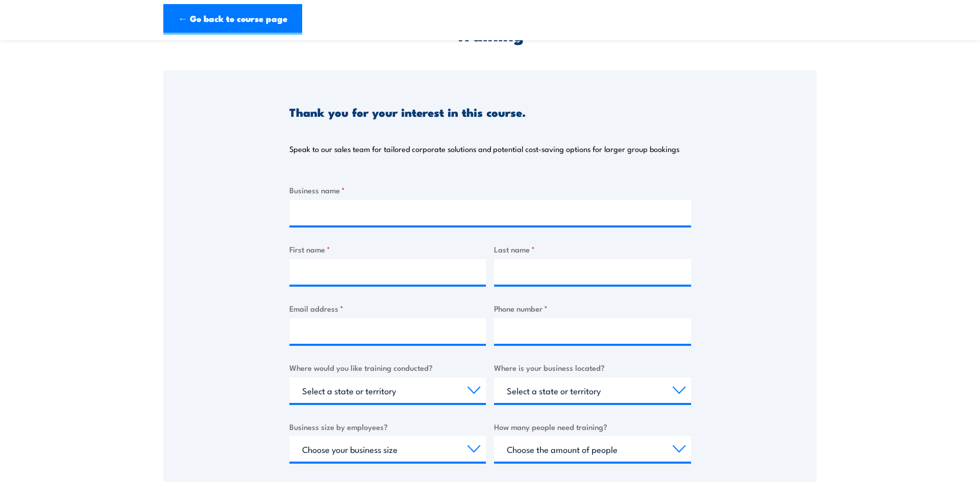 The width and height of the screenshot is (980, 482). Describe the element at coordinates (592, 368) in the screenshot. I see `label: Where is your business located?` at that location.